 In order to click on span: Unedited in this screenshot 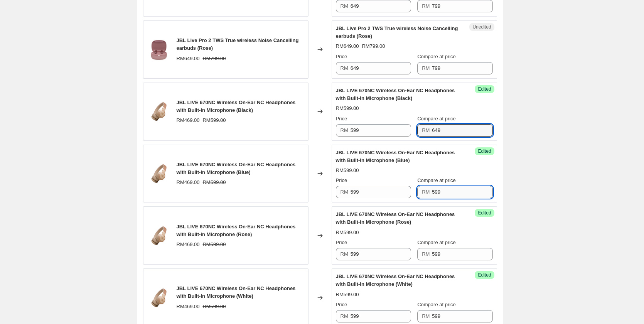, I will do `click(482, 27)`.